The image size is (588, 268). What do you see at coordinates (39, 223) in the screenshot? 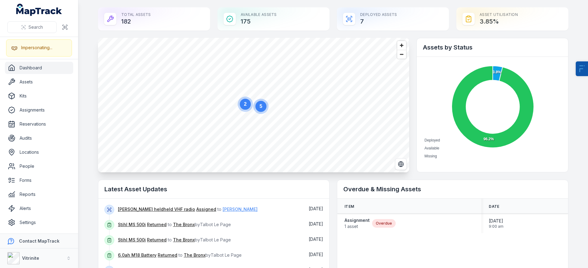
I see `a: Settings` at bounding box center [39, 223].